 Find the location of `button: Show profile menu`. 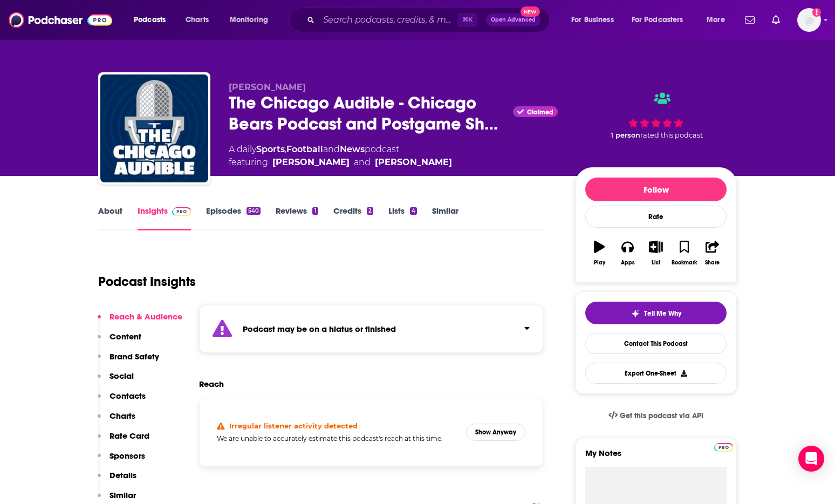

button: Show profile menu is located at coordinates (809, 20).